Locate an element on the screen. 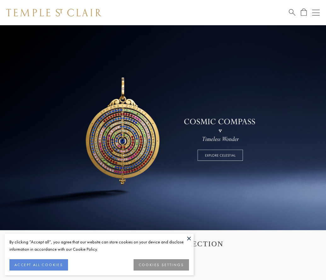 This screenshot has width=326, height=280. button: COOKIES SETTINGS is located at coordinates (161, 265).